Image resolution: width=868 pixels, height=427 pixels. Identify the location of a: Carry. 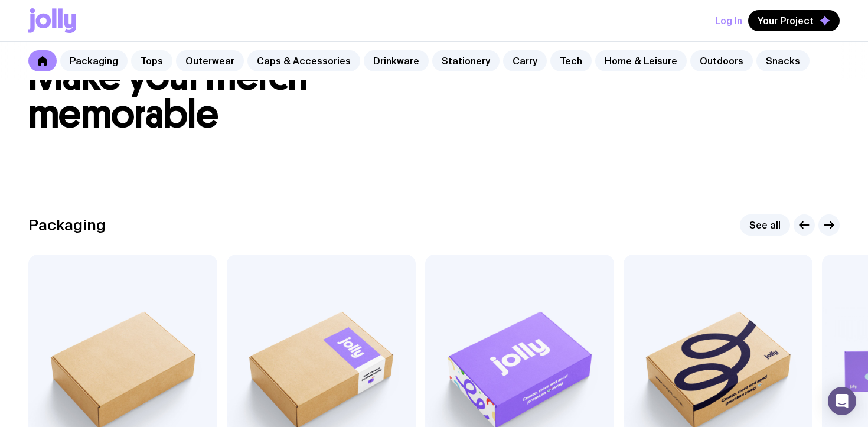
(525, 61).